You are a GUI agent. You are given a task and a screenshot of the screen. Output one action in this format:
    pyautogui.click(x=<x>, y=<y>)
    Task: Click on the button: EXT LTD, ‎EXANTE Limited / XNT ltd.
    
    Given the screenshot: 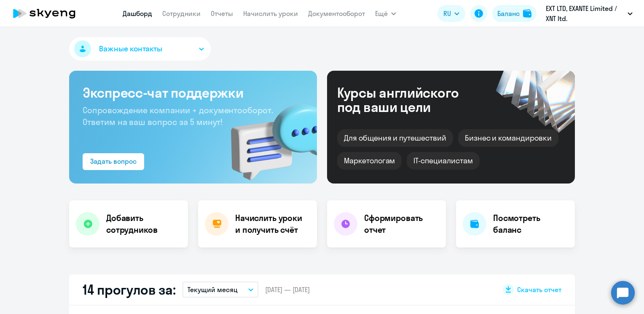 What is the action you would take?
    pyautogui.click(x=589, y=13)
    